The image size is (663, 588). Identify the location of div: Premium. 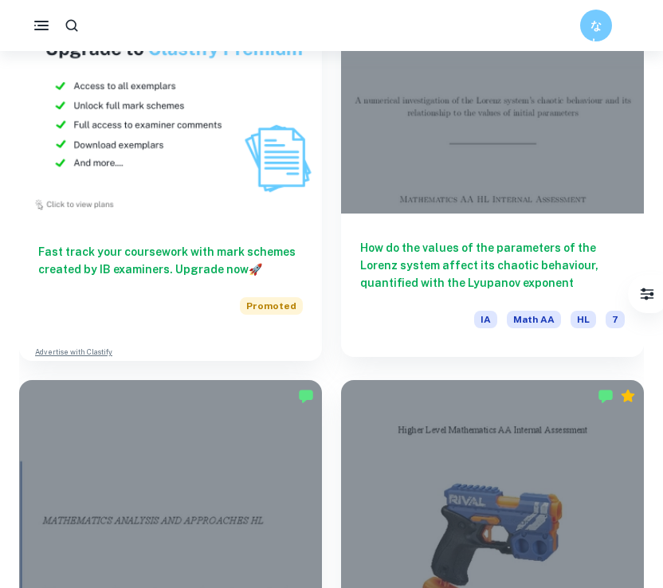
(628, 396).